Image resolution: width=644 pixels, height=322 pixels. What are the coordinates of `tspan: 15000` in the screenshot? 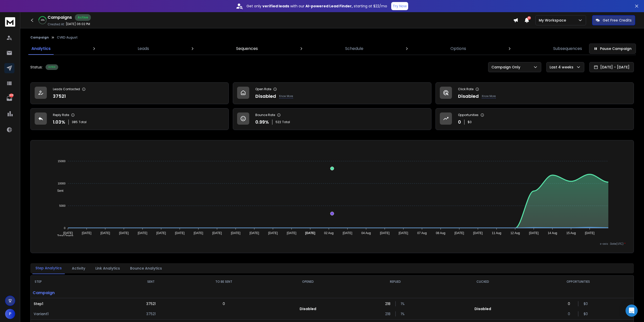 It's located at (61, 161).